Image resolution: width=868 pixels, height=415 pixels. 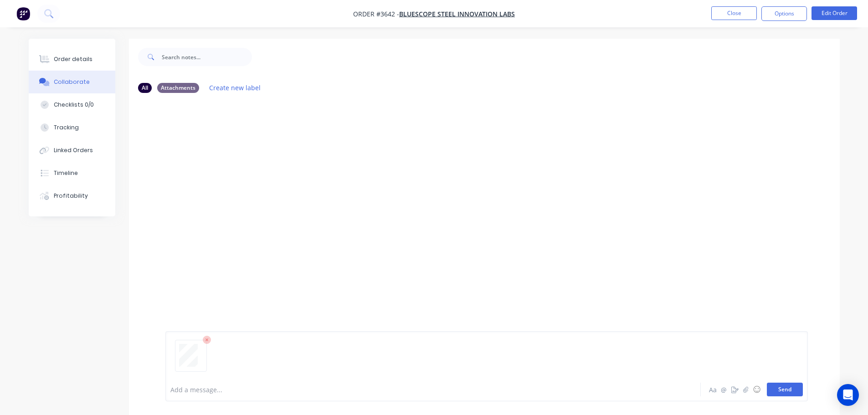 What do you see at coordinates (178, 88) in the screenshot?
I see `div: Attachments` at bounding box center [178, 88].